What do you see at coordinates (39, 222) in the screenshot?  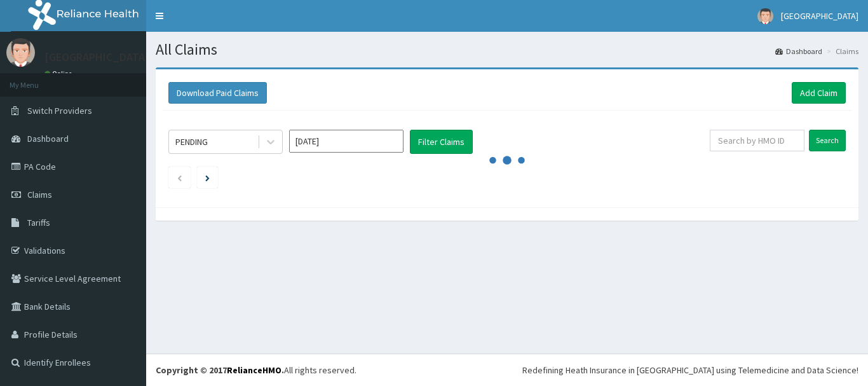 I see `span: Tariffs` at bounding box center [39, 222].